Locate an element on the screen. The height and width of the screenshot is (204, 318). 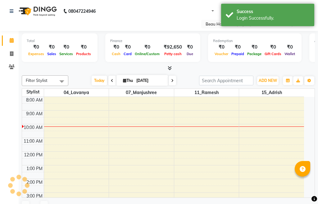
b: 08047224946 is located at coordinates (82, 11).